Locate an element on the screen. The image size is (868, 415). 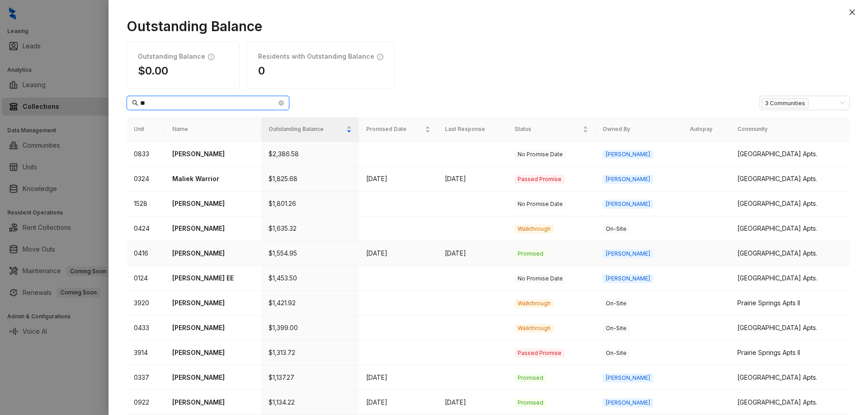
span: close-circle is located at coordinates (281, 103).